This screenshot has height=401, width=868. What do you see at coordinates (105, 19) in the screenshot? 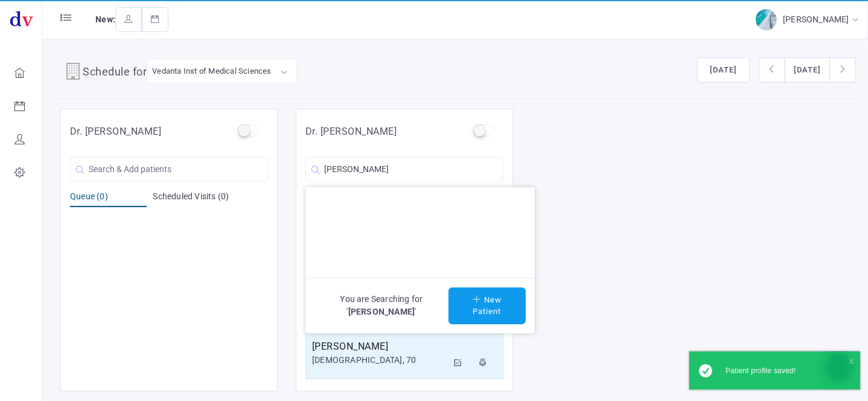
I see `span: New:` at bounding box center [105, 19].